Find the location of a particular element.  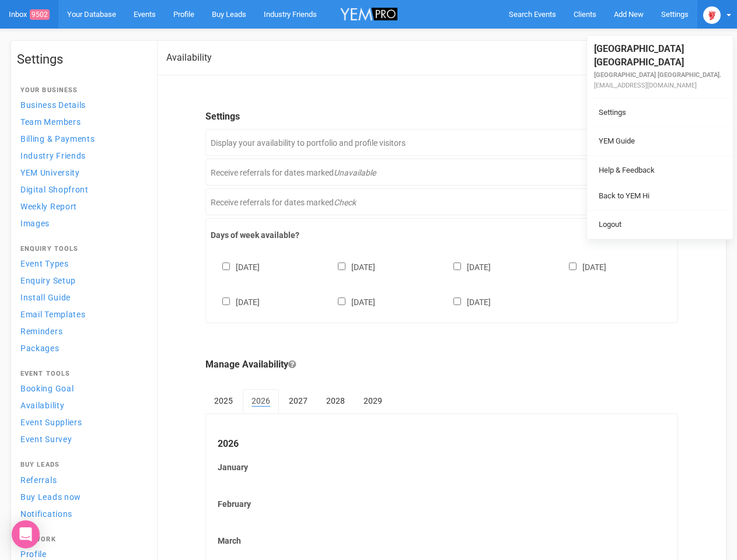

a: Digital Shopfront is located at coordinates (81, 189).